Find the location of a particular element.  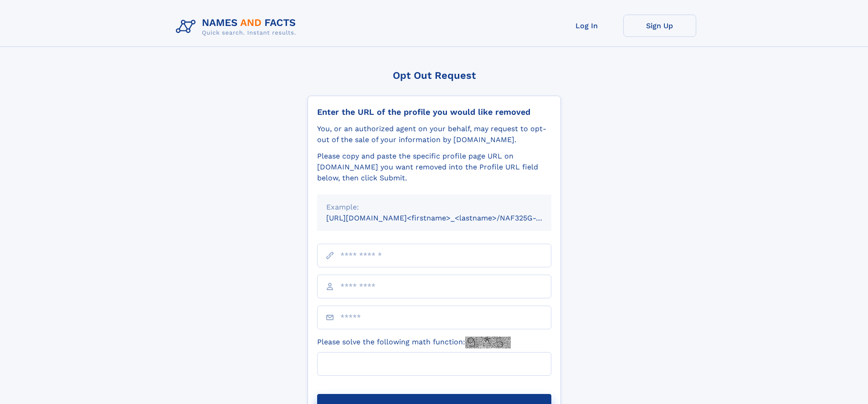

img: Logo Names and Facts is located at coordinates (238, 27).